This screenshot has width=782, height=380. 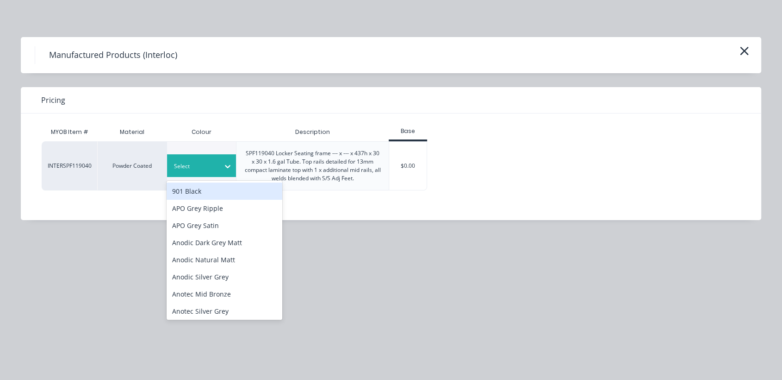 What do you see at coordinates (312, 132) in the screenshot?
I see `div: Description` at bounding box center [312, 132].